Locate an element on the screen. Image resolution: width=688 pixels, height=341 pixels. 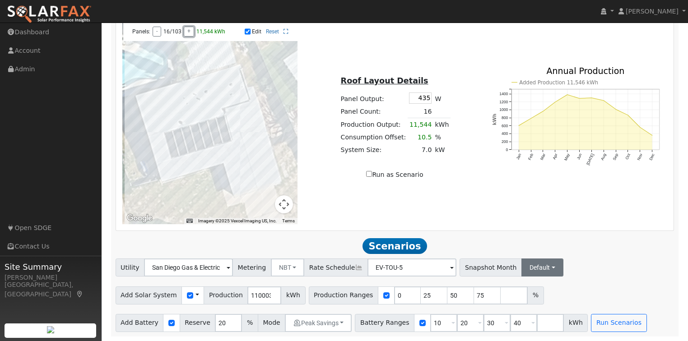
text: 200 is located at coordinates (505, 142).